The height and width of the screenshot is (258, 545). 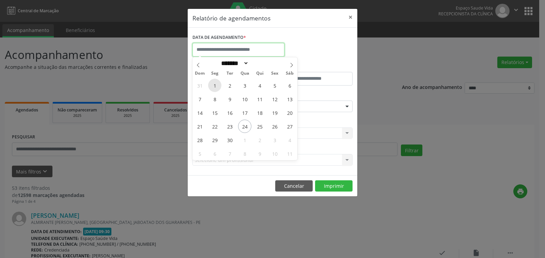 I want to click on span: Outubro 1, 2025, so click(x=245, y=140).